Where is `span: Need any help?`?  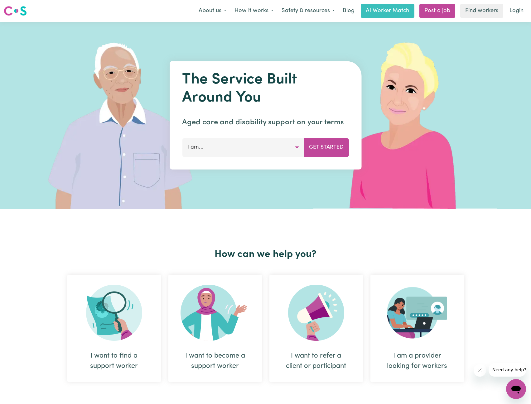
span: Need any help? is located at coordinates (21, 7).